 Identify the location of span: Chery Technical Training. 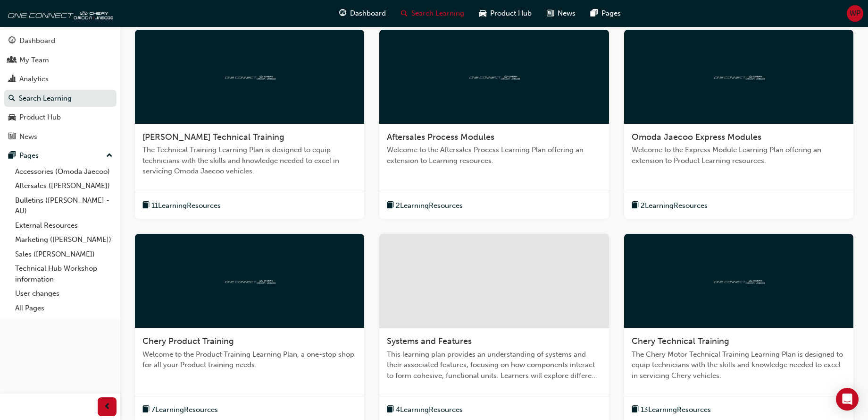
(680, 341).